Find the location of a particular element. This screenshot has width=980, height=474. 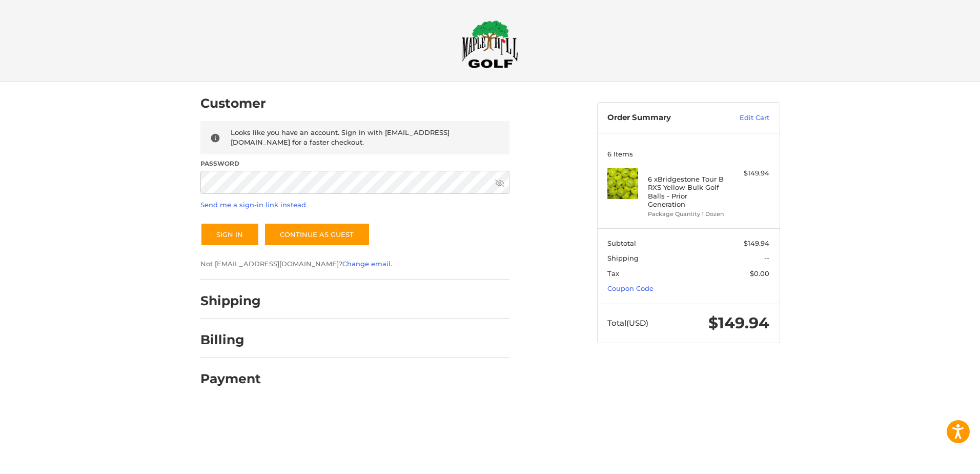

a: Send me a sign-in link instead is located at coordinates (253, 205).